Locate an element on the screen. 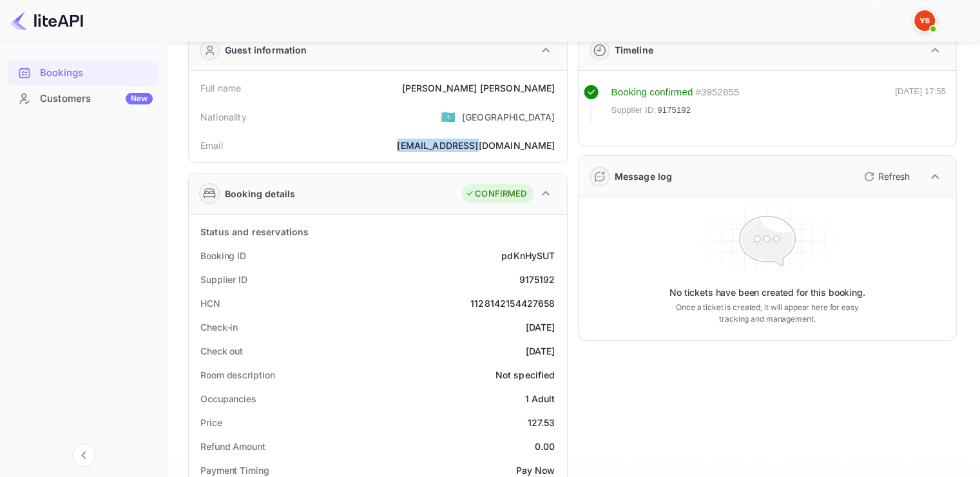  div: 1128142154427658 is located at coordinates (513, 303).